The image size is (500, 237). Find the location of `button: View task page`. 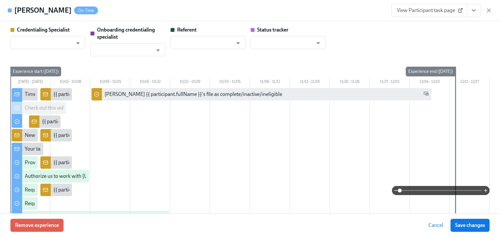

button: View task page is located at coordinates (473, 10).